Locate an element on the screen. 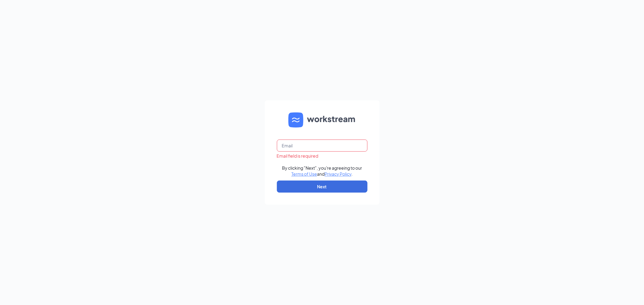  div: Email field is required is located at coordinates (322, 156).